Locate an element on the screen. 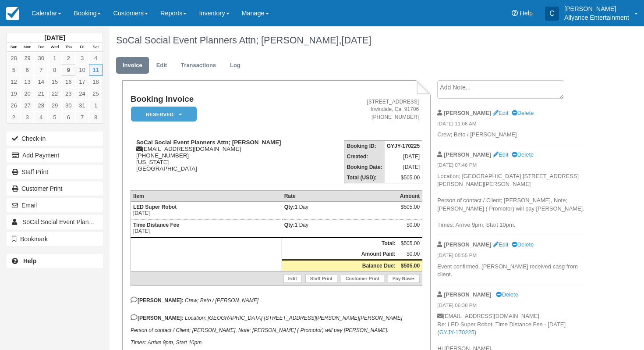  a: 8 is located at coordinates (54, 70).